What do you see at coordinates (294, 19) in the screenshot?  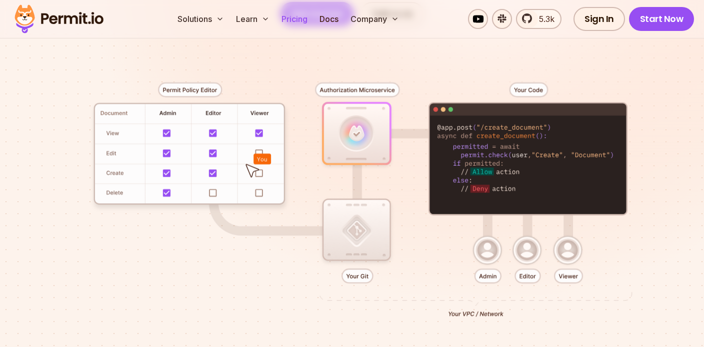 I see `a: Pricing` at bounding box center [294, 19].